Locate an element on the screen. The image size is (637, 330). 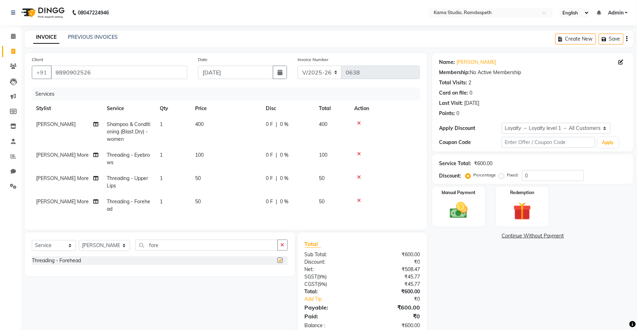
label: Date is located at coordinates (202, 60).